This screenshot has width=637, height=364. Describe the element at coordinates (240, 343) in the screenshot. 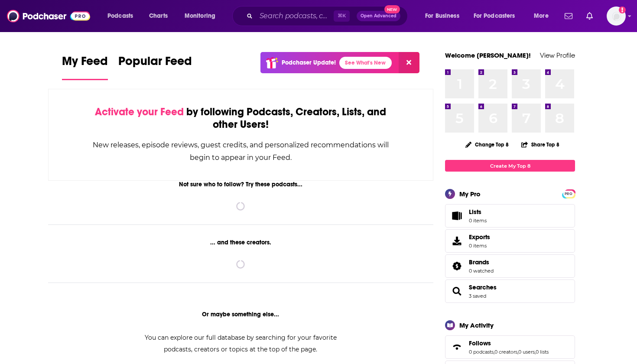

I see `div: You can explore our full database by searching for your favorite podcasts, creators or topics at ...` at that location.